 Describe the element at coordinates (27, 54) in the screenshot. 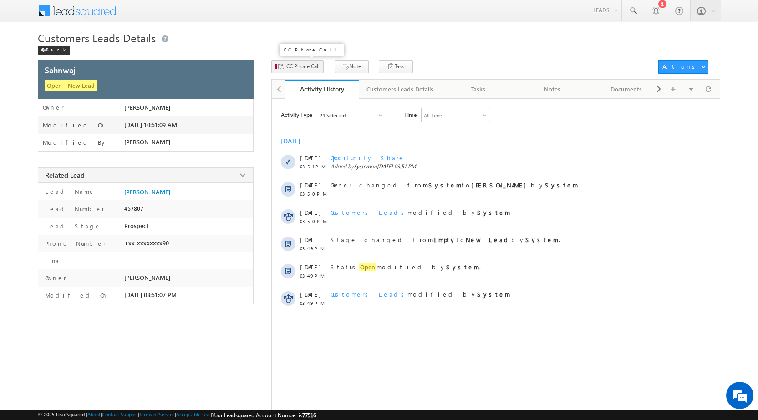

I see `img: d_60004797649_company_0_60004797649` at that location.